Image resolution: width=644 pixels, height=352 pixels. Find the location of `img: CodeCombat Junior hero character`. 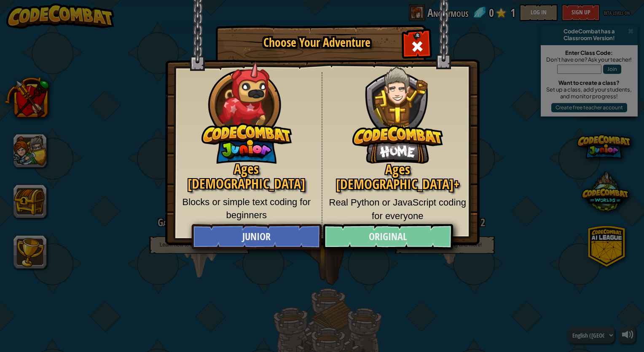

img: CodeCombat Junior hero character is located at coordinates (246, 110).